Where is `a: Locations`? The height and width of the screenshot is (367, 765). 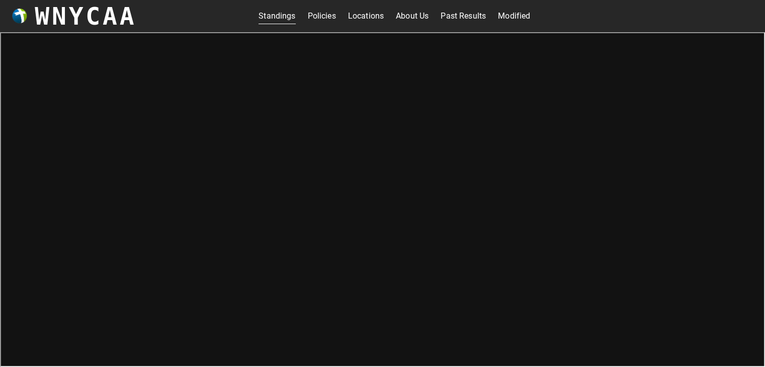 a: Locations is located at coordinates (365, 16).